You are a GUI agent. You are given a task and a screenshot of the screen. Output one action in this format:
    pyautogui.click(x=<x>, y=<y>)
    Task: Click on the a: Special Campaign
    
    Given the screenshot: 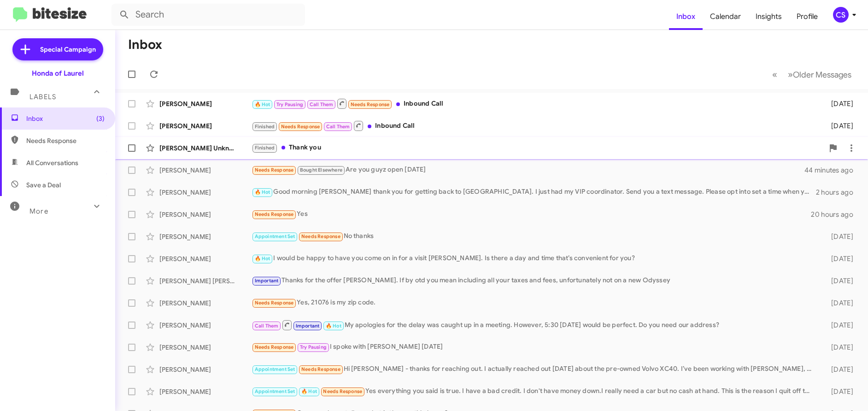 What is the action you would take?
    pyautogui.click(x=57, y=49)
    